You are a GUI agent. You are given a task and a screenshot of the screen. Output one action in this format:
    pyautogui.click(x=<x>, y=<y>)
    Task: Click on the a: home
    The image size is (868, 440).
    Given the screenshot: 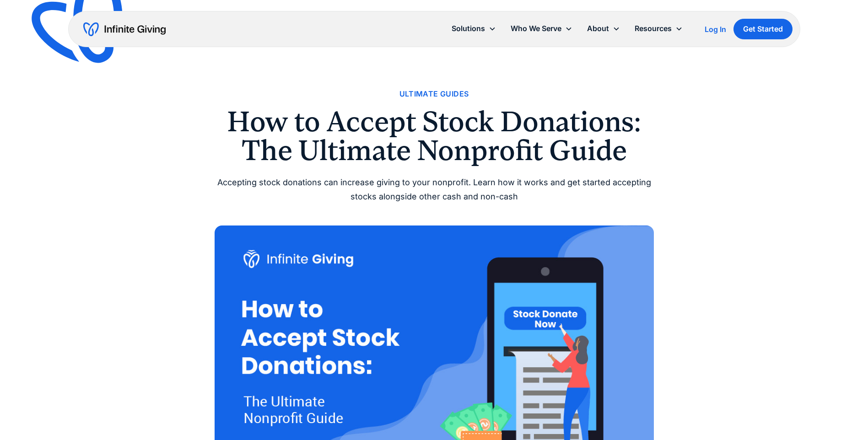 What is the action you would take?
    pyautogui.click(x=125, y=29)
    